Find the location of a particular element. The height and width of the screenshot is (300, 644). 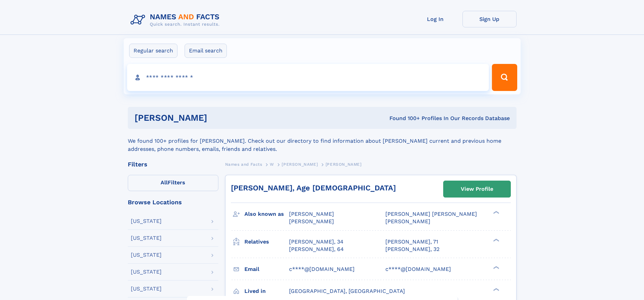

span: W is located at coordinates (271, 165).